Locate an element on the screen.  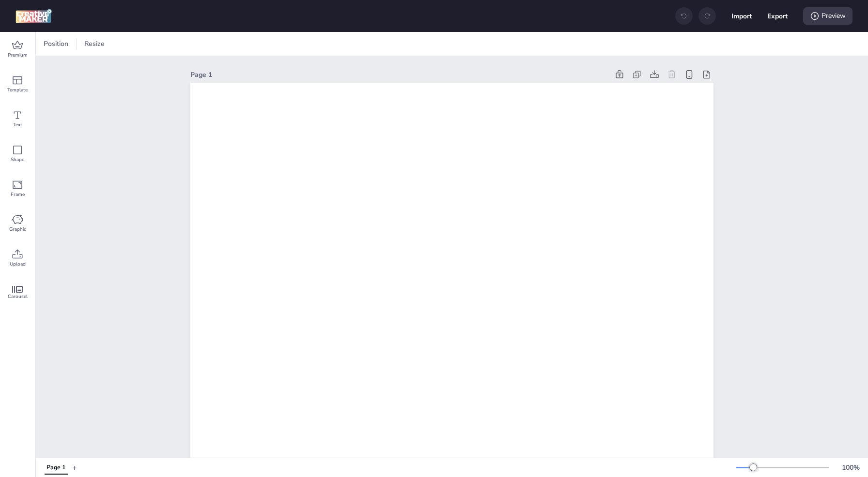
div: 100 % is located at coordinates (850, 467).